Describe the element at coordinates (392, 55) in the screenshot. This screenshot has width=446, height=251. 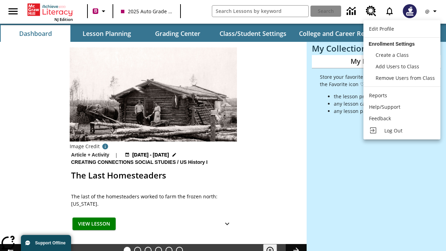
I see `span: Create a Class` at that location.